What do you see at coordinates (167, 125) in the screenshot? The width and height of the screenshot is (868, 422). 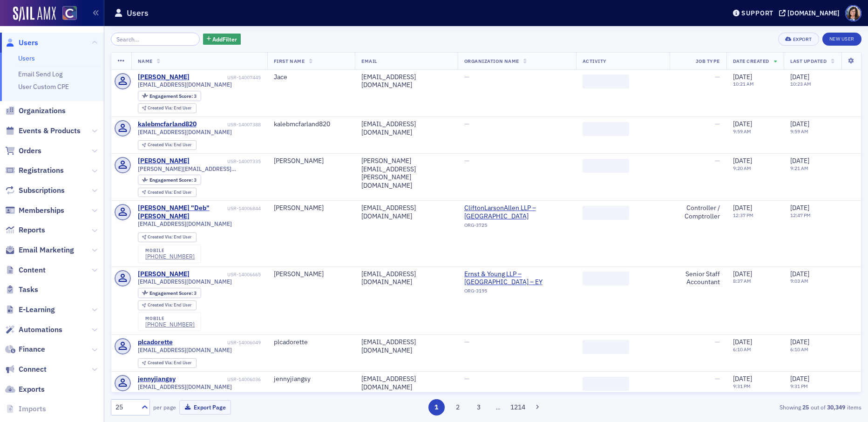 I see `a: kalebmcfarland820` at bounding box center [167, 125].